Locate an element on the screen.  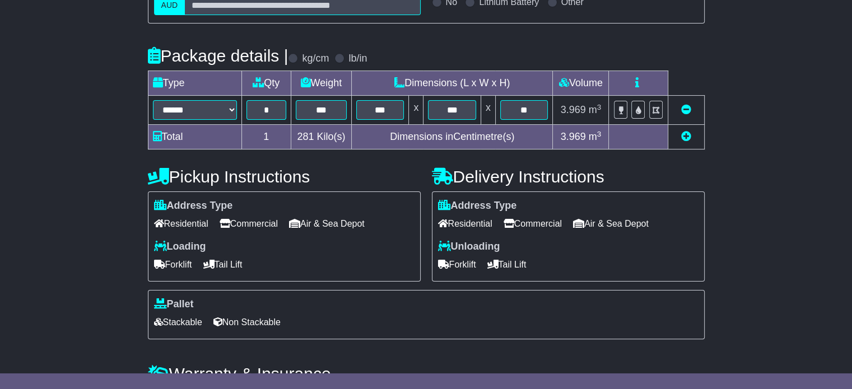
td: Dimensions (L x W x H) is located at coordinates (451, 83).